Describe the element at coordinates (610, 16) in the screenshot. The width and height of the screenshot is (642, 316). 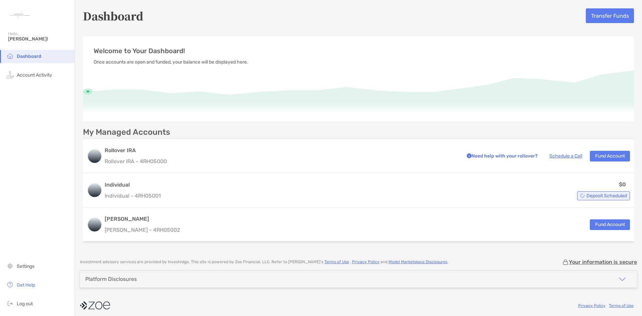
I see `button: Transfer Funds` at that location.